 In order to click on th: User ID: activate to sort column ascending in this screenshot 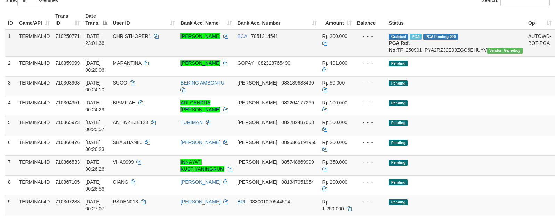, I will do `click(144, 19)`.